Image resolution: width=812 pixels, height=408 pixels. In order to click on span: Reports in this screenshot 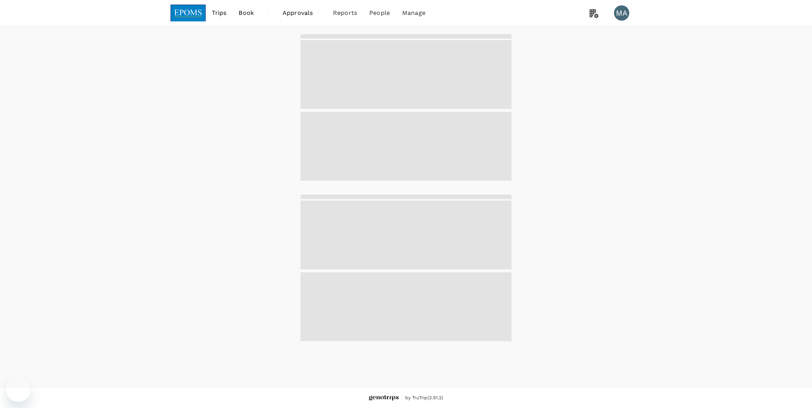, I will do `click(345, 13)`.